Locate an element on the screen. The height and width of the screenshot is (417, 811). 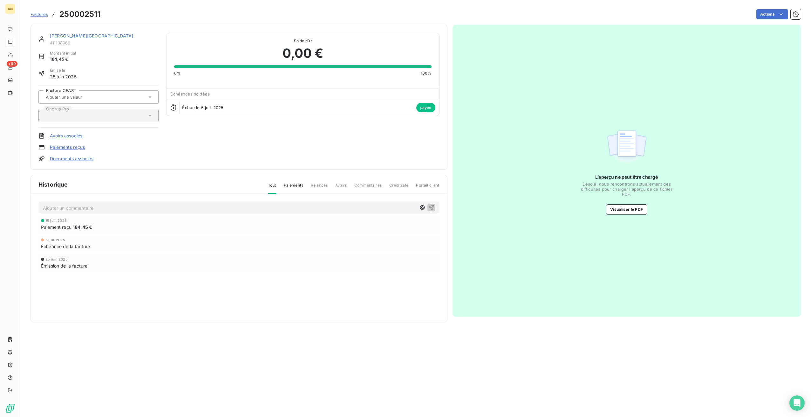
span: 100% is located at coordinates (426, 73).